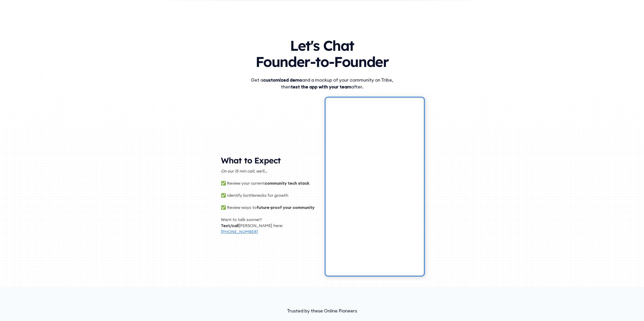 This screenshot has height=321, width=644. Describe the element at coordinates (287, 183) in the screenshot. I see `strong: community tech stack` at that location.